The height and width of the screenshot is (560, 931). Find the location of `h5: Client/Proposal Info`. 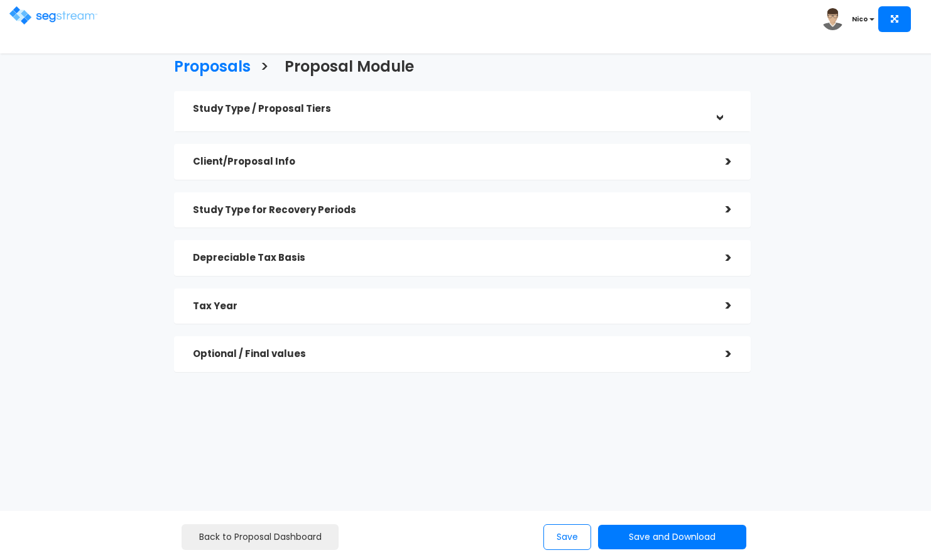

h5: Client/Proposal Info is located at coordinates (450, 161).